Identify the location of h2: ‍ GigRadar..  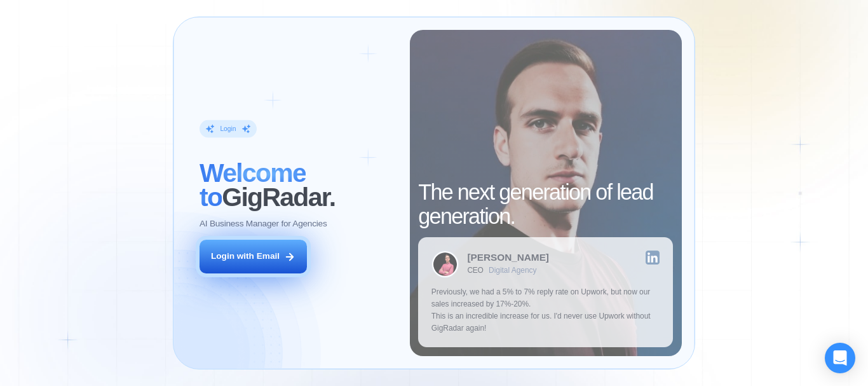
(298, 185).